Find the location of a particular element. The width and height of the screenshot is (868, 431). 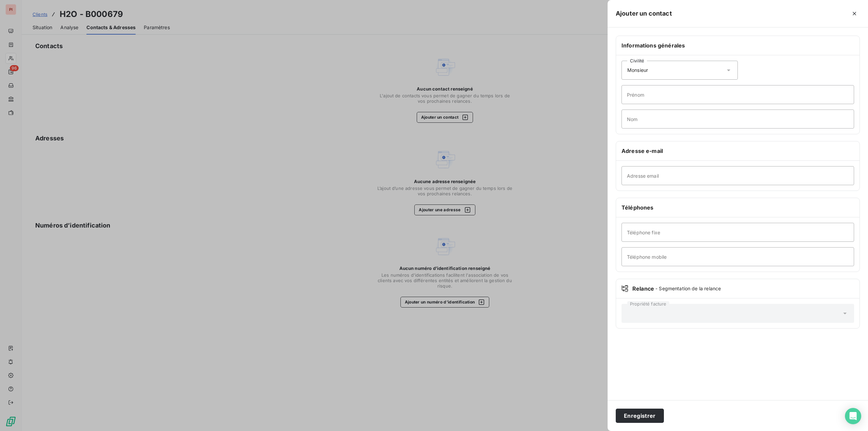

span: - Segmentation de la relance is located at coordinates (688, 289).